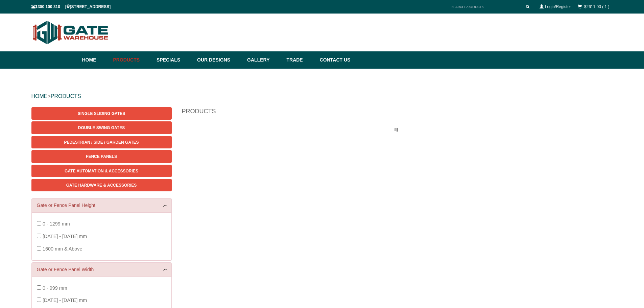 The width and height of the screenshot is (644, 308). Describe the element at coordinates (299, 60) in the screenshot. I see `a: Trade` at that location.